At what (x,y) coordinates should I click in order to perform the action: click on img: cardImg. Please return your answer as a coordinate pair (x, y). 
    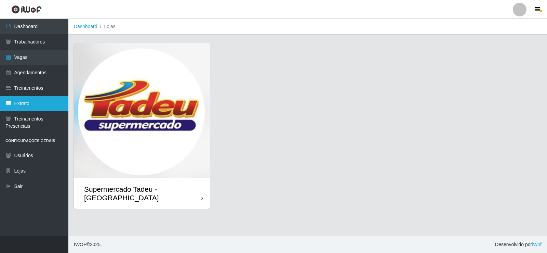
    Looking at the image, I should click on (142, 110).